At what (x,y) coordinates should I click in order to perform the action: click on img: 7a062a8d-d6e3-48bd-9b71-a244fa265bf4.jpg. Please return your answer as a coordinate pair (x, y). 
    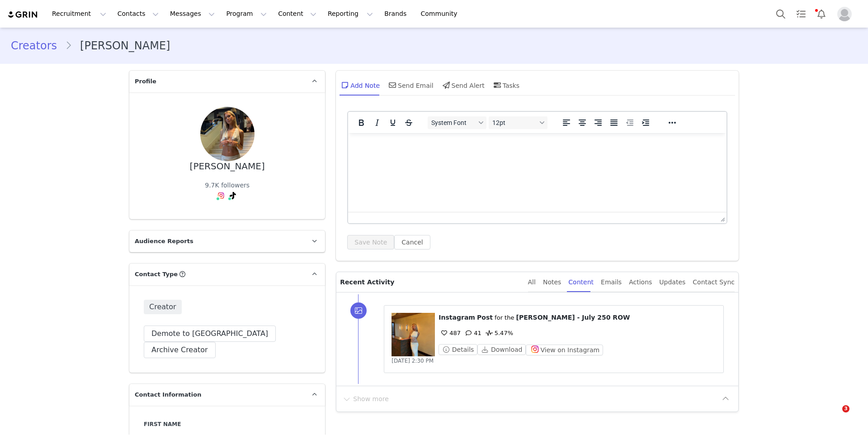
    Looking at the image, I should click on (227, 134).